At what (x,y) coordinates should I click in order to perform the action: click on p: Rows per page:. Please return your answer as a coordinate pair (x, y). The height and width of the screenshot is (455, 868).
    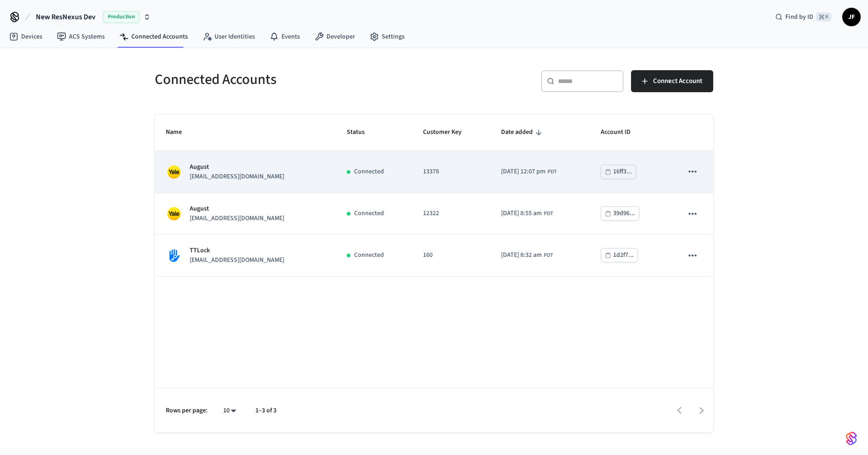
    Looking at the image, I should click on (186, 411).